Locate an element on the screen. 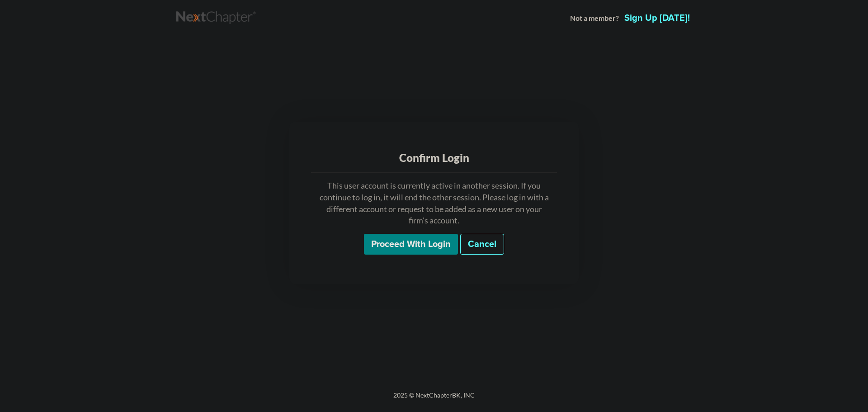 This screenshot has width=868, height=412. a: Cancel is located at coordinates (482, 244).